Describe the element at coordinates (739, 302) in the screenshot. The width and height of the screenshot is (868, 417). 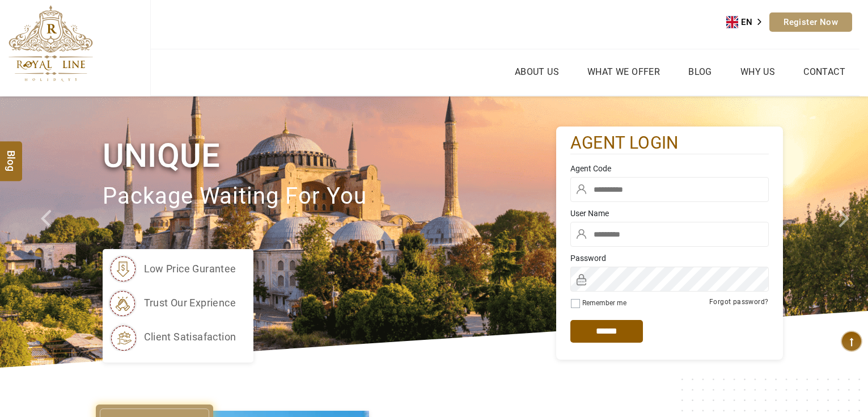
I see `a: Forgot password?` at that location.